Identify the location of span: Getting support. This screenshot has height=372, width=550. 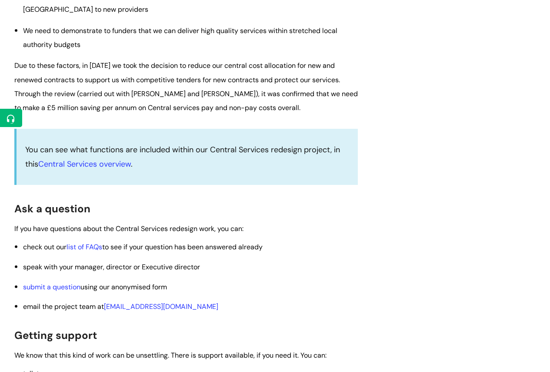
(56, 335).